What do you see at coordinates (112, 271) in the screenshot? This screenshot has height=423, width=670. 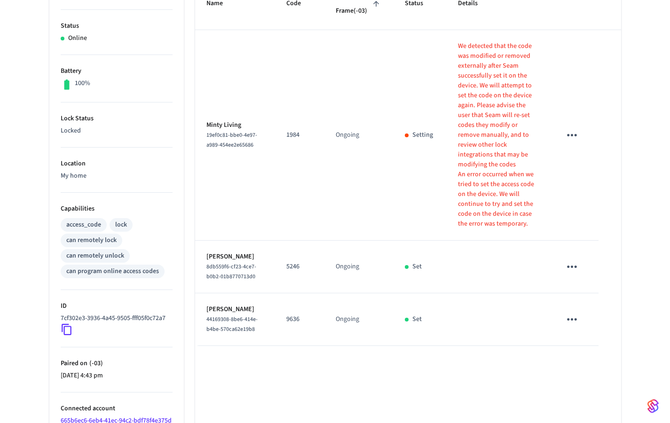 I see `div: can program online access codes` at bounding box center [112, 271].